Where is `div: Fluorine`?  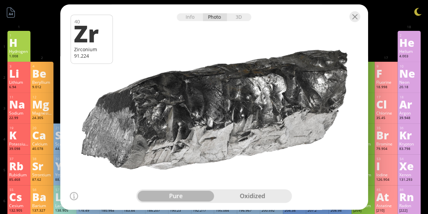 div: Fluorine is located at coordinates (386, 82).